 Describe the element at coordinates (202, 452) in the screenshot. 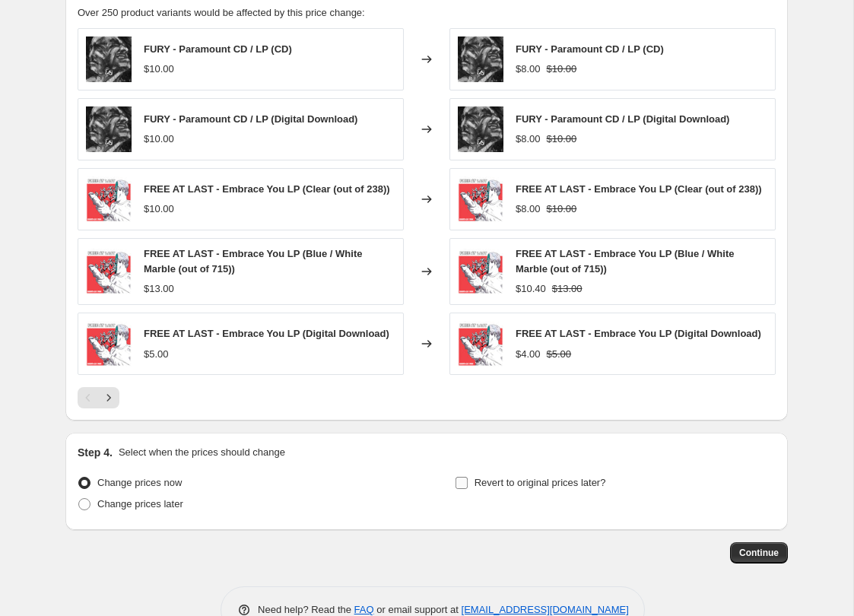

I see `p: Select when the prices should change` at that location.